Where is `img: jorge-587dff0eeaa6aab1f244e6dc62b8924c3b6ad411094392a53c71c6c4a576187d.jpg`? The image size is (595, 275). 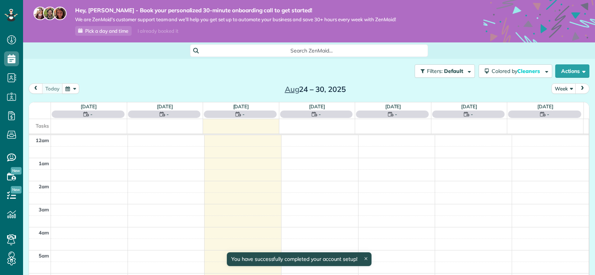
img: jorge-587dff0eeaa6aab1f244e6dc62b8924c3b6ad411094392a53c71c6c4a576187d.jpg is located at coordinates (50, 13).